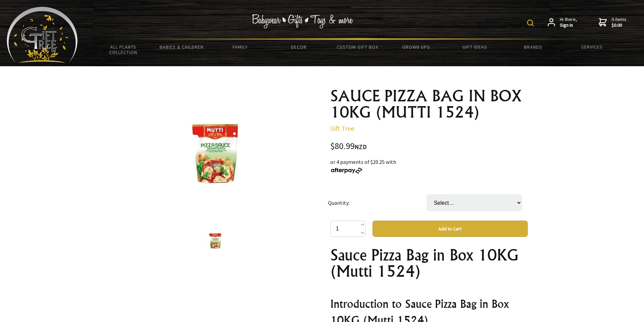 The image size is (644, 322). I want to click on a: 0 items$0.00, so click(613, 22).